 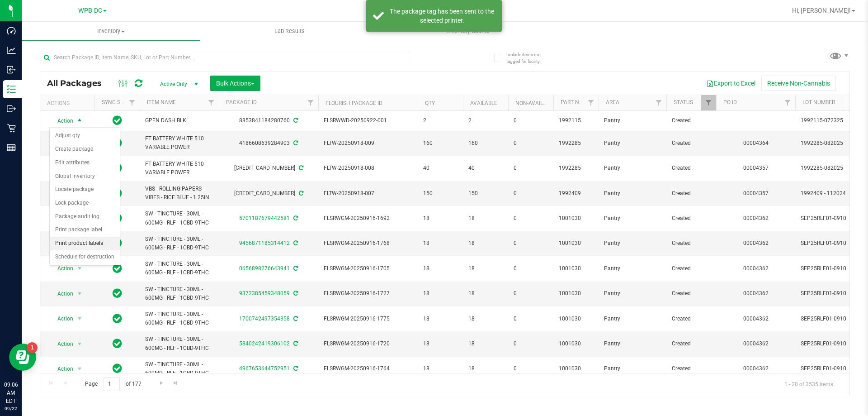 I want to click on span: FLSRWGM-20250916-1775, so click(x=368, y=318).